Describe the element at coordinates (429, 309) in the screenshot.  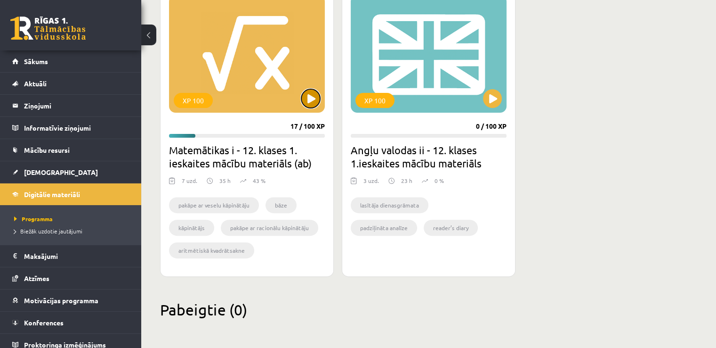
I see `h2: Pabeigtie (0)` at that location.